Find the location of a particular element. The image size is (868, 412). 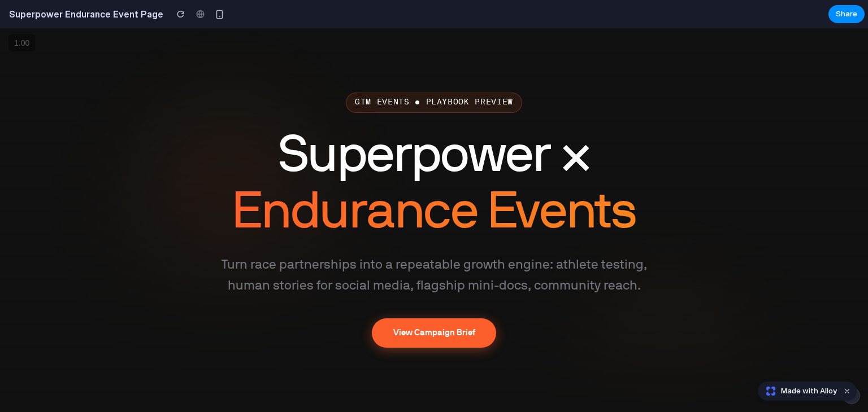

h1: Superpower × is located at coordinates (434, 158).